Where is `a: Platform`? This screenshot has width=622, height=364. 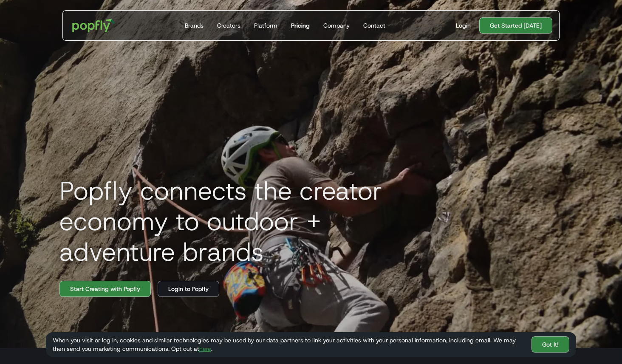 a: Platform is located at coordinates (265, 25).